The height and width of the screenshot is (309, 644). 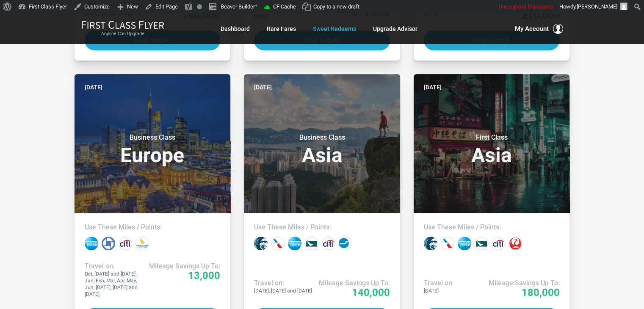 I want to click on a: Rare Fares, so click(x=281, y=29).